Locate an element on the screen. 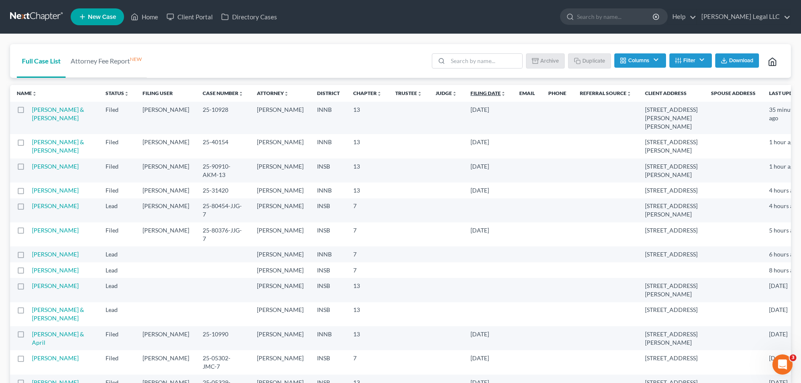  a: Filing Dateunfold_more is located at coordinates (488, 93).